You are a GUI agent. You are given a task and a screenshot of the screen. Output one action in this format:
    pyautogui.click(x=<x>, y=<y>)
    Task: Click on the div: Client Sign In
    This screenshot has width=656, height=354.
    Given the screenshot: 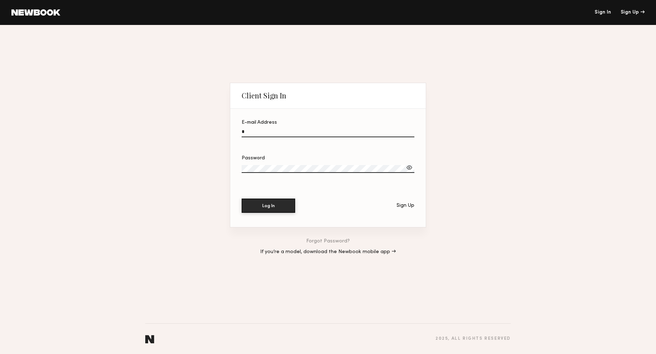 What is the action you would take?
    pyautogui.click(x=264, y=96)
    